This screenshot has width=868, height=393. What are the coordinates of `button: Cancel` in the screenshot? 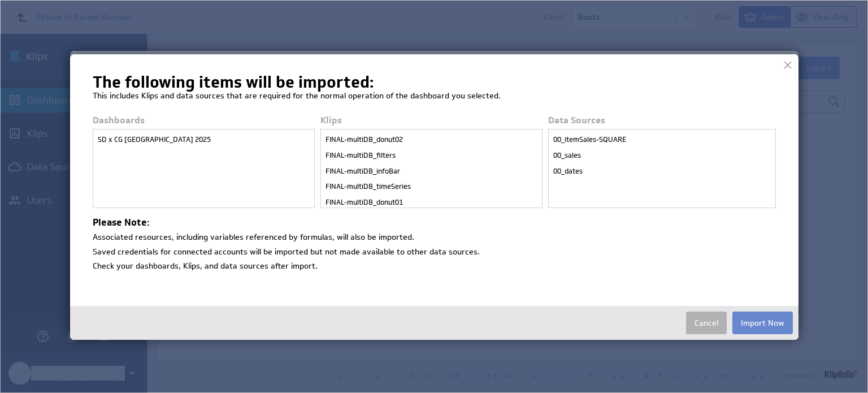 It's located at (706, 323).